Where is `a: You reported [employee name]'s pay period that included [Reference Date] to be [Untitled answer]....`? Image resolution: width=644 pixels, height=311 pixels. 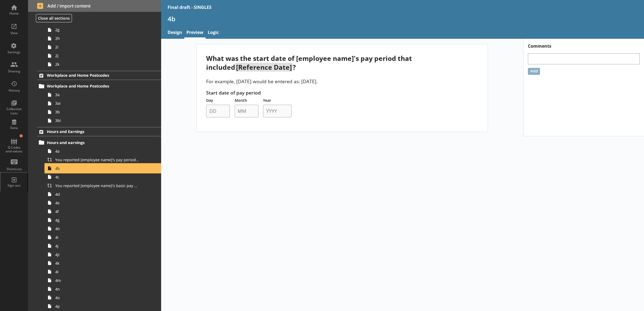 a: You reported [employee name]'s pay period that included [Reference Date] to be [Untitled answer].... is located at coordinates (103, 159).